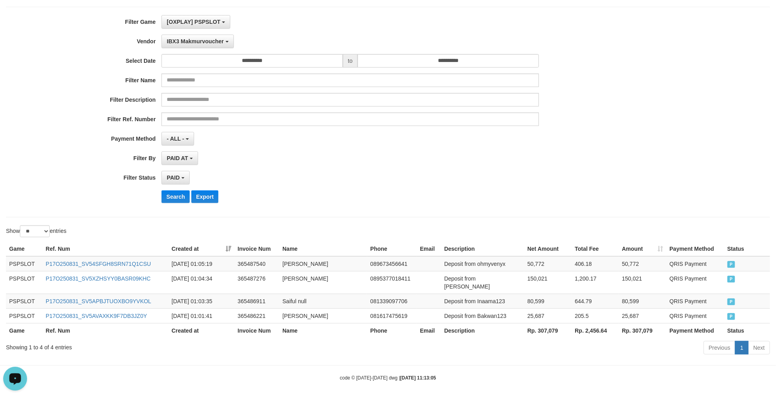 The image size is (776, 397). What do you see at coordinates (205, 197) in the screenshot?
I see `button: Export` at bounding box center [205, 197].